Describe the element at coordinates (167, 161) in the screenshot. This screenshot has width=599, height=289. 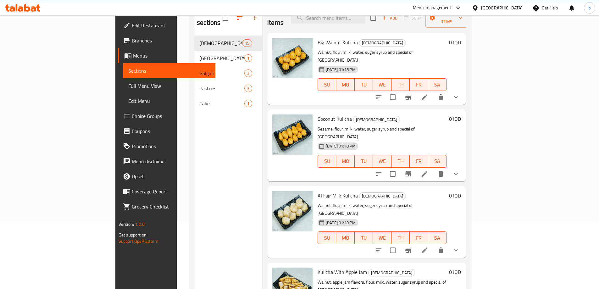
I see `a: Menu disclaimer` at that location.